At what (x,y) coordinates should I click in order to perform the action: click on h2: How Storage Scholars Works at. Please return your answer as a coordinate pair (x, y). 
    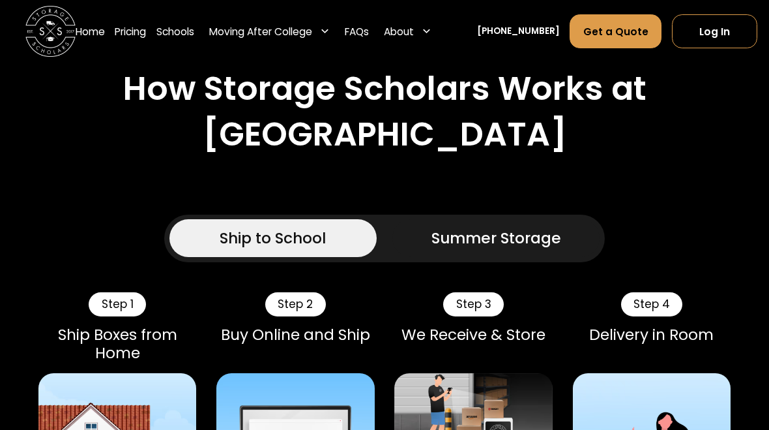
    Looking at the image, I should click on (385, 89).